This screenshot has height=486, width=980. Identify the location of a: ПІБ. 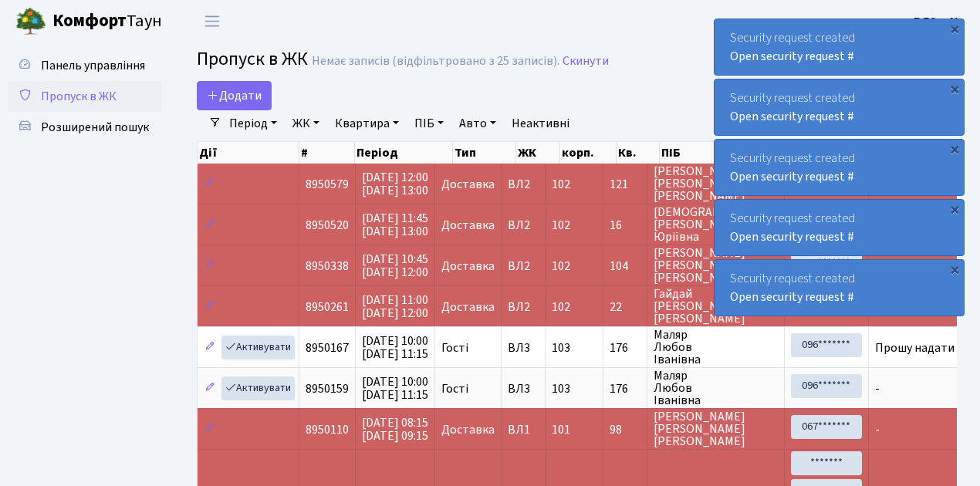
(429, 123).